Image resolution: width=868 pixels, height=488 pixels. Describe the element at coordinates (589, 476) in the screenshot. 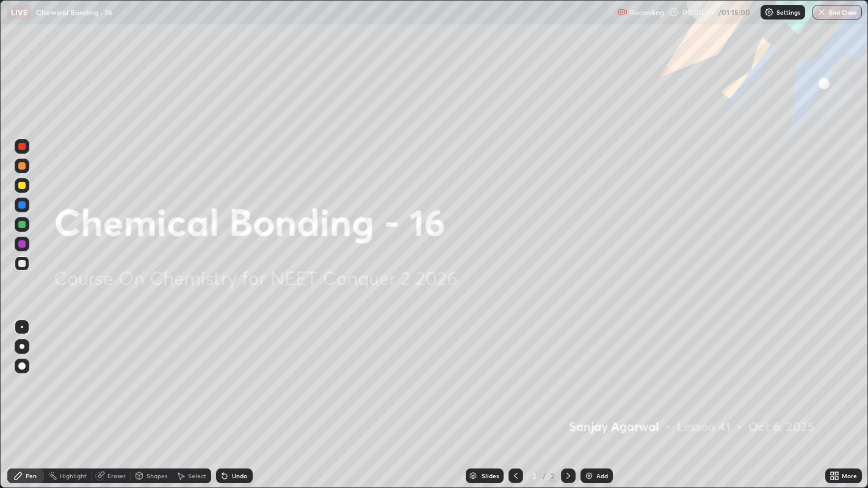

I see `img: add-slide-button` at that location.